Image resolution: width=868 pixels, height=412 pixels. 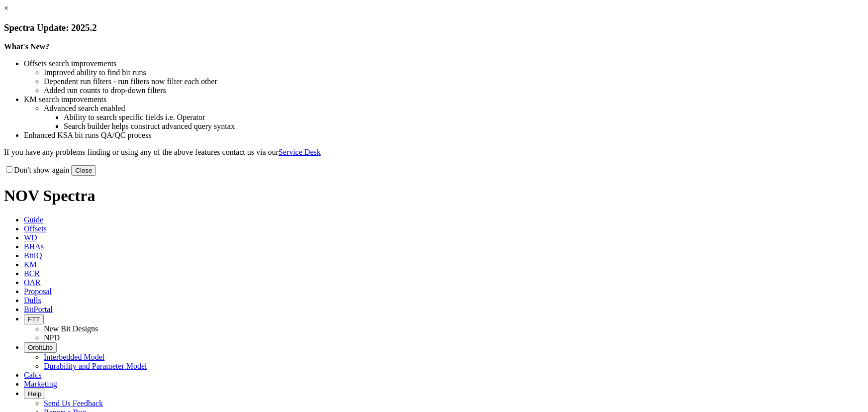 What do you see at coordinates (454, 82) in the screenshot?
I see `li: Dependent run filters - run filters now filter each other` at bounding box center [454, 82].